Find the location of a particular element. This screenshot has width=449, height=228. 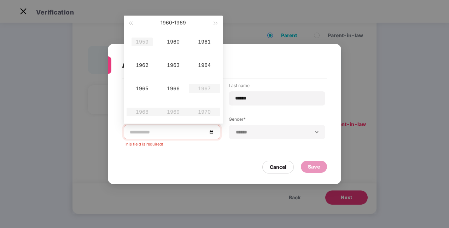

button: 1960-1969 is located at coordinates (173, 23).